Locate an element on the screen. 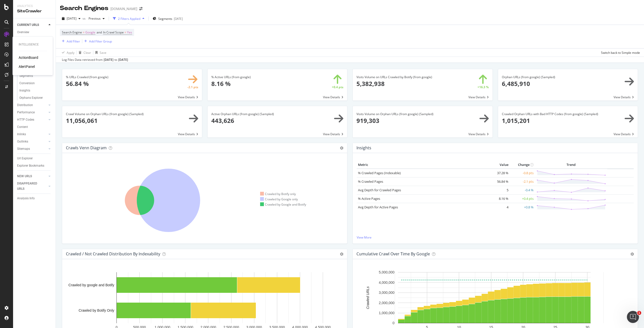  td: 5 is located at coordinates (499, 190).